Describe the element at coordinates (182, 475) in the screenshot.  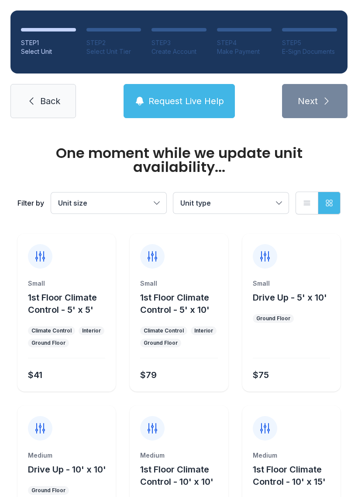
I see `button: 1st Floor Climate Control - 10' x 10'` at that location.